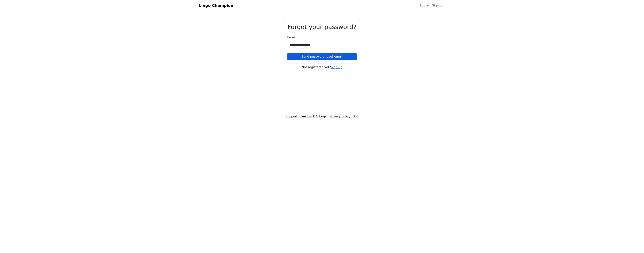  Describe the element at coordinates (313, 116) in the screenshot. I see `a: Feedback & bugs` at that location.